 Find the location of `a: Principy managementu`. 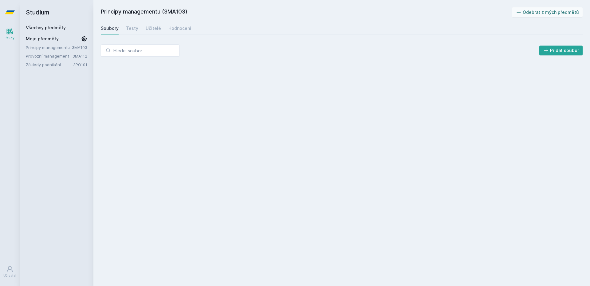

a: Principy managementu is located at coordinates (49, 47).